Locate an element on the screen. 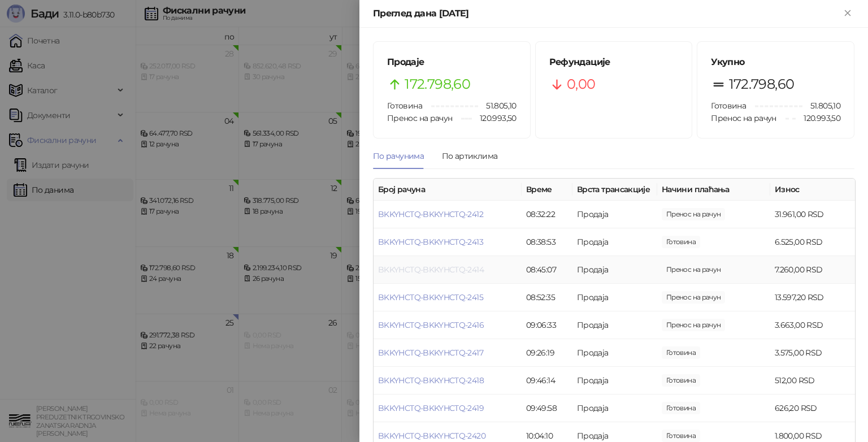 This screenshot has width=868, height=442. div: По артиклима is located at coordinates (470, 156).